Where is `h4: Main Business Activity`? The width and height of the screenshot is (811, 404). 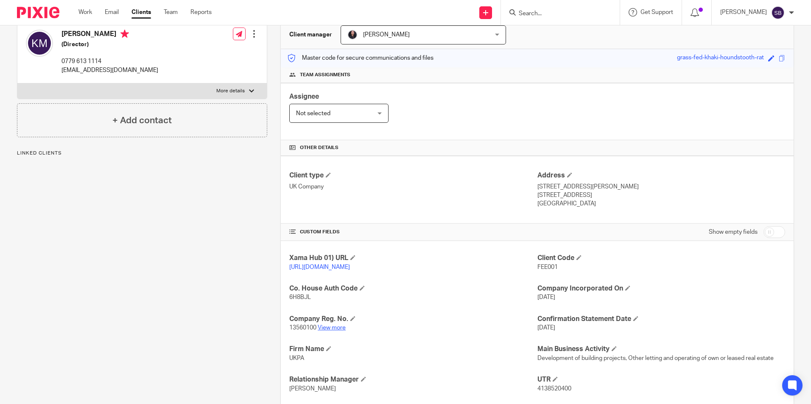 h4: Main Business Activity is located at coordinates (661, 349).